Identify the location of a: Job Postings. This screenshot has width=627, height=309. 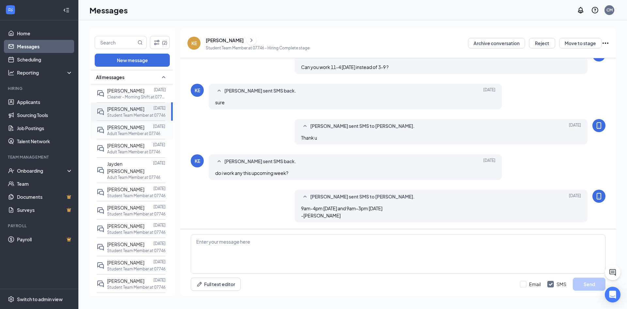
(45, 128).